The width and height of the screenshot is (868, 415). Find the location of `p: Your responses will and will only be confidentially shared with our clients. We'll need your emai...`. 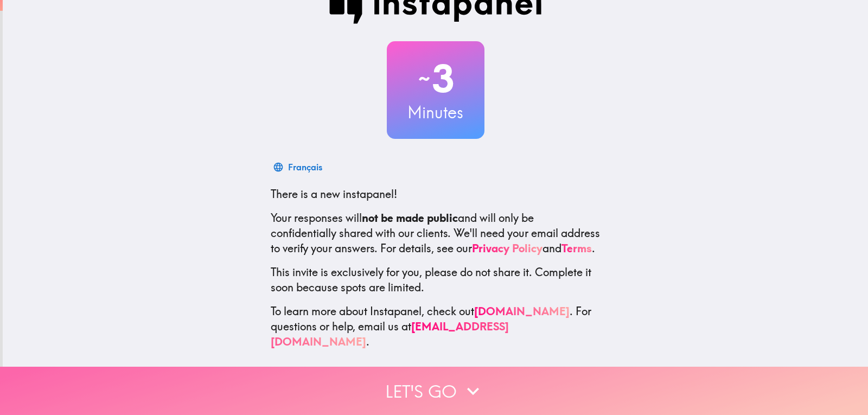

p: Your responses will and will only be confidentially shared with our clients. We'll need your emai... is located at coordinates (436, 234).